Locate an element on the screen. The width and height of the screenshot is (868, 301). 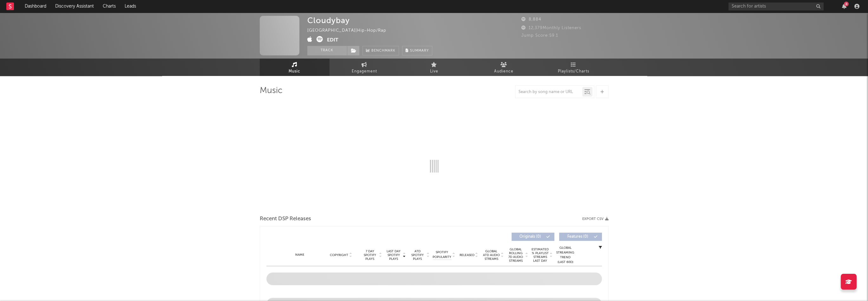
span: Music is located at coordinates (294, 72).